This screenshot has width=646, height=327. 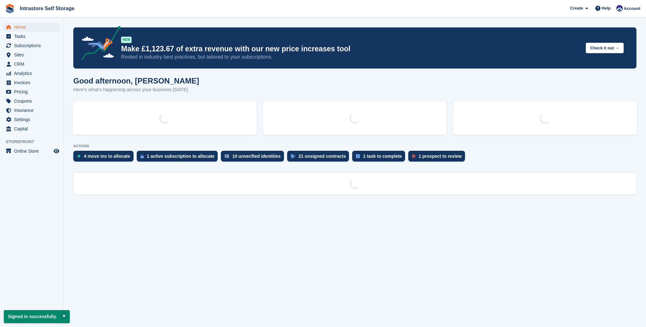 I want to click on div: 1 prospect to review, so click(x=440, y=156).